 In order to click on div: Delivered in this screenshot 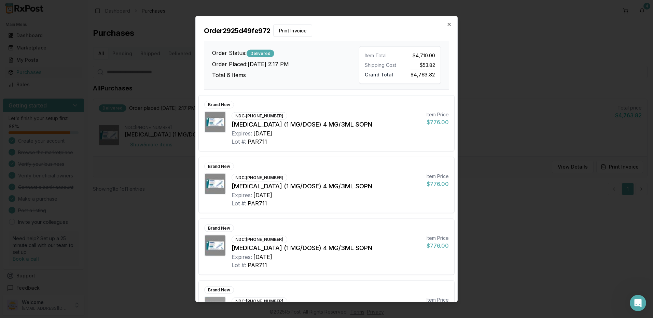, I will do `click(260, 53)`.